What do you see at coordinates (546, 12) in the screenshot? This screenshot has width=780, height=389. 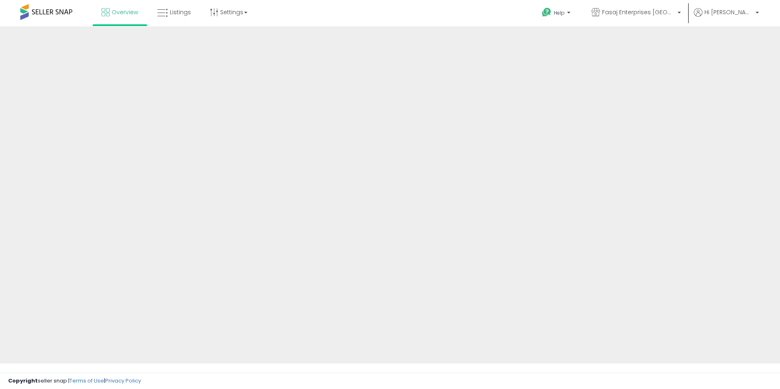 I see `i: Get Help` at bounding box center [546, 12].